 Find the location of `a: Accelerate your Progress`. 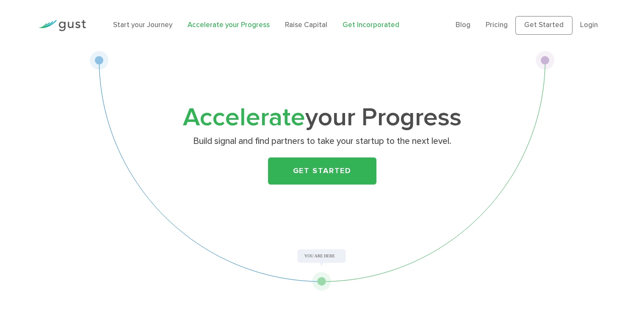

a: Accelerate your Progress is located at coordinates (228, 25).